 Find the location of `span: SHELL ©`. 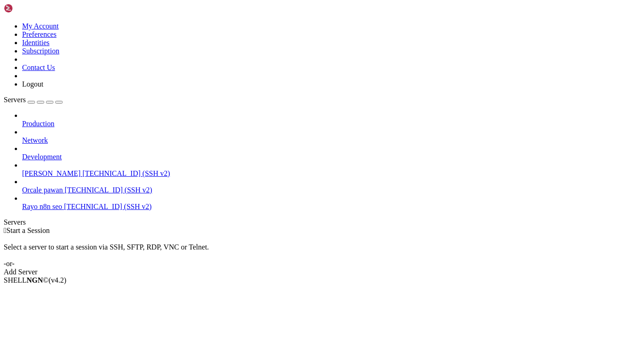

span: SHELL © is located at coordinates (35, 280).